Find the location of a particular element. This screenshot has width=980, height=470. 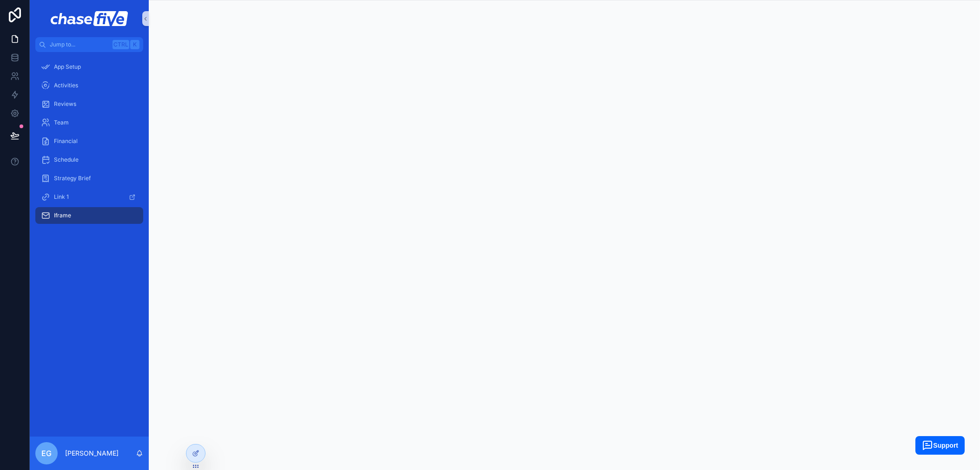

span: Financial is located at coordinates (66, 141).